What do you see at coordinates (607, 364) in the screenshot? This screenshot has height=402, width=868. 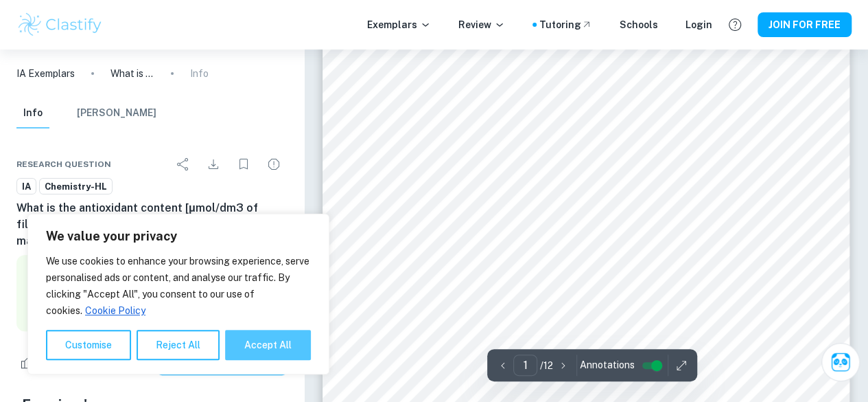 I see `span: Annotations` at bounding box center [607, 364].